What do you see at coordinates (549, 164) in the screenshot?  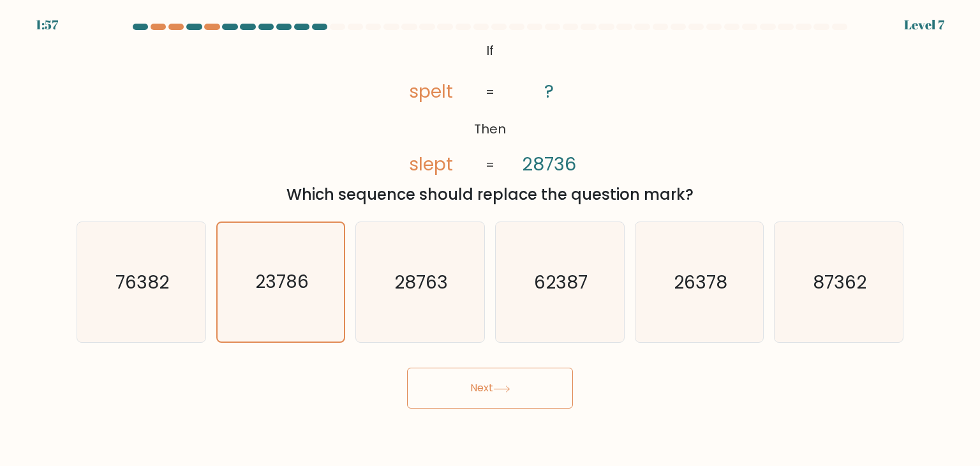 I see `tspan: 28736` at bounding box center [549, 164].